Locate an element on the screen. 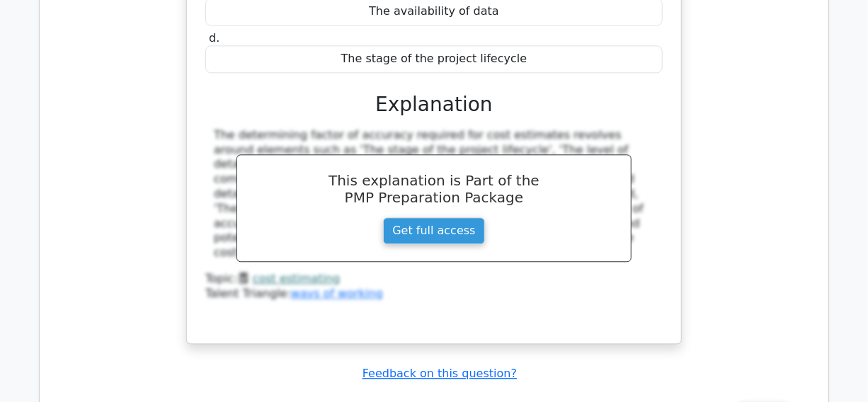 The width and height of the screenshot is (868, 402). div: Talent Triangle: is located at coordinates (434, 287).